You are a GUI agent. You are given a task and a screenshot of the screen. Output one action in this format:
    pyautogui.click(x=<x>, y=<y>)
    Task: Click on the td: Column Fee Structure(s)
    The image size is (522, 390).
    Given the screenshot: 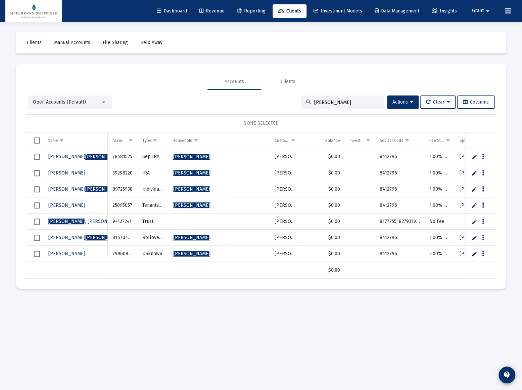 What is the action you would take?
    pyautogui.click(x=440, y=140)
    